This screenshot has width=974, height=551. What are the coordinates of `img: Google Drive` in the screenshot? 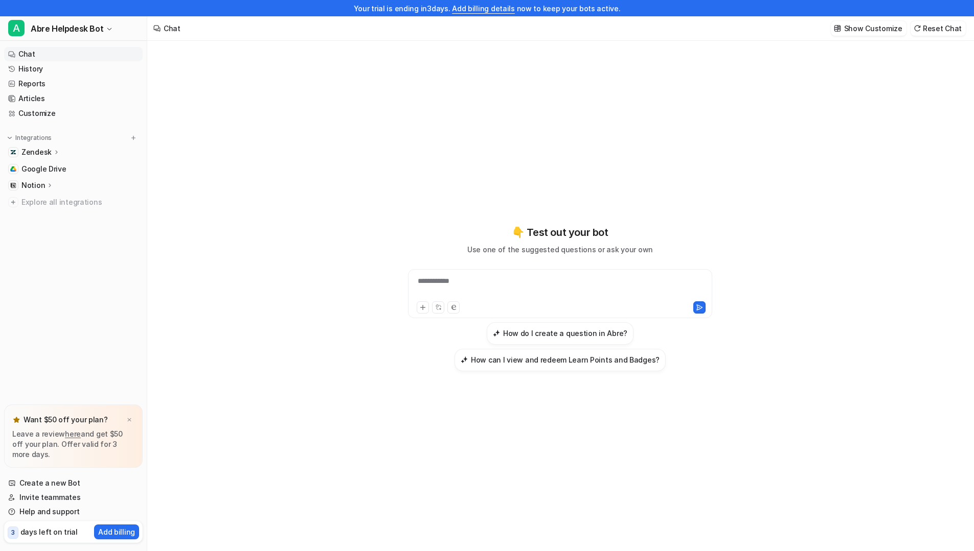 It's located at (13, 169).